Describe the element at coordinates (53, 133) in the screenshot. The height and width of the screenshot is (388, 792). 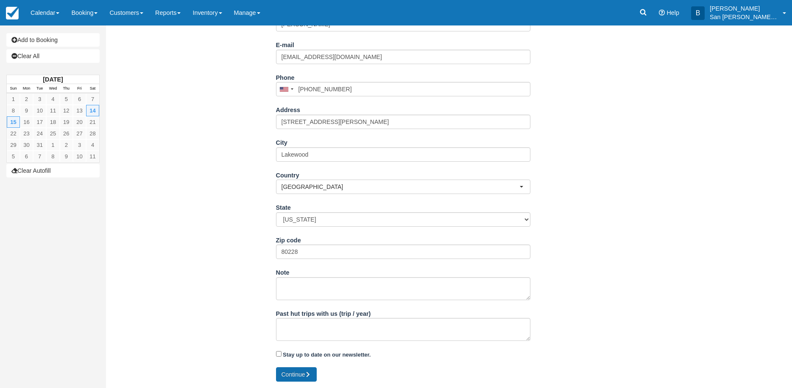
I see `a: 25` at that location.